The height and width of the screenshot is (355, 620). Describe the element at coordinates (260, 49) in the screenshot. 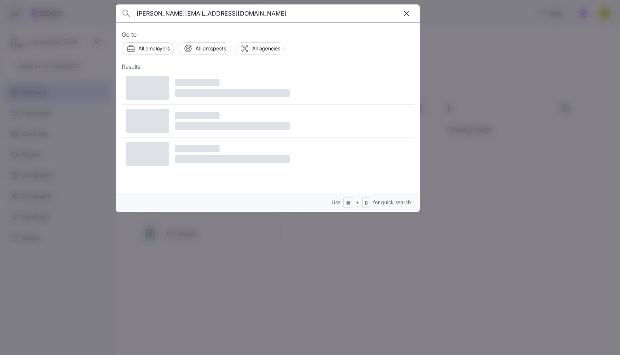

I see `button: All agencies` at that location.